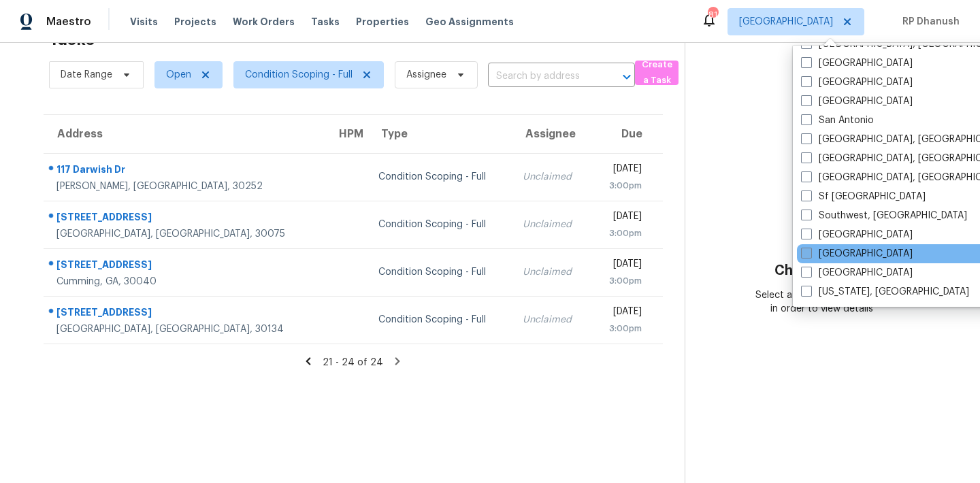 Image resolution: width=980 pixels, height=483 pixels. Describe the element at coordinates (144, 22) in the screenshot. I see `span: Visits` at that location.